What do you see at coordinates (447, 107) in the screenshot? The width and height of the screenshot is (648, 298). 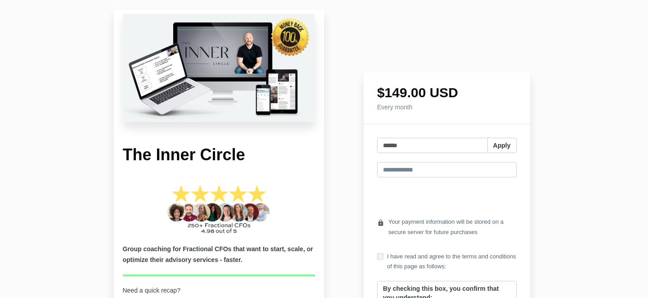 I see `h4: Every month` at bounding box center [447, 107].